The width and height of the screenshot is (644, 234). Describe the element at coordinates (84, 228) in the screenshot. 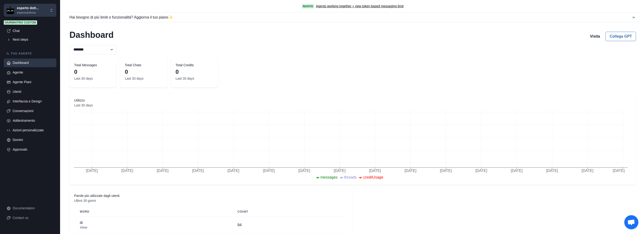

I see `button: View` at that location.